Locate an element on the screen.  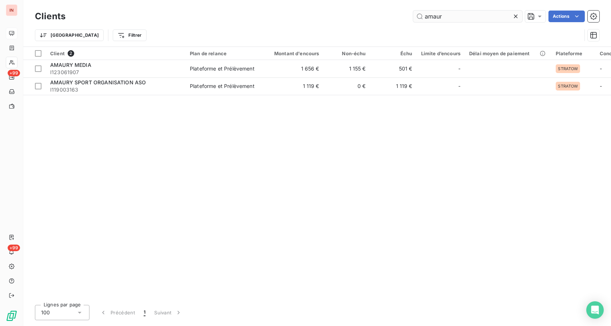
div: Montant d'encours is located at coordinates (292, 53).